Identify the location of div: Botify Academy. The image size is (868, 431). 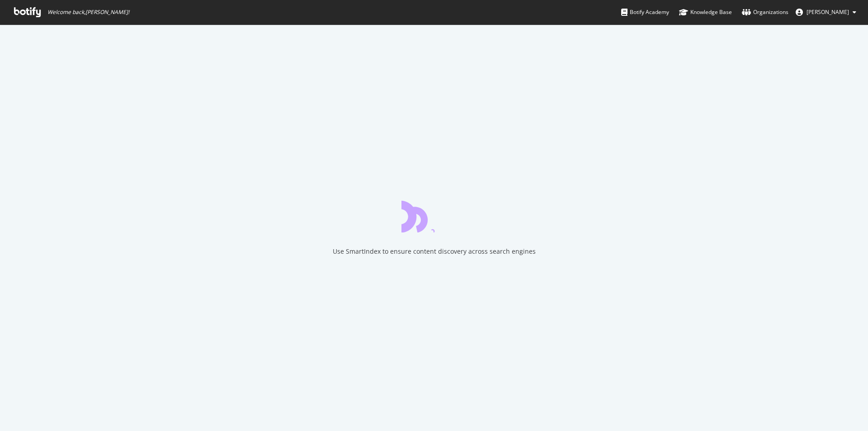
(645, 12).